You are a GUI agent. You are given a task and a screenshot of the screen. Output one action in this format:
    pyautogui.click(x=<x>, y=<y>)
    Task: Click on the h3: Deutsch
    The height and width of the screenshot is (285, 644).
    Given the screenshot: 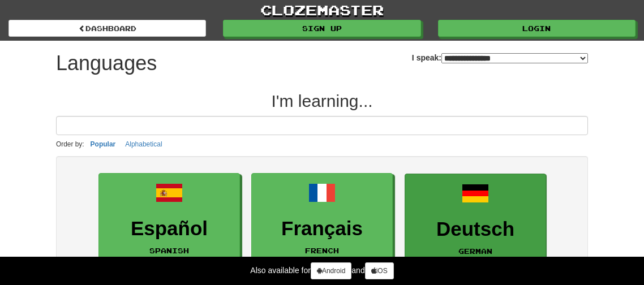 What is the action you would take?
    pyautogui.click(x=476, y=229)
    